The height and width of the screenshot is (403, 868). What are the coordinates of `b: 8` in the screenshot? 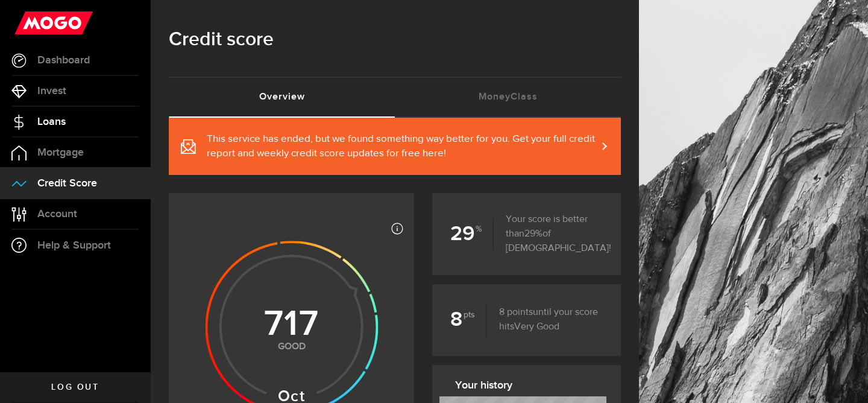 It's located at (468, 319).